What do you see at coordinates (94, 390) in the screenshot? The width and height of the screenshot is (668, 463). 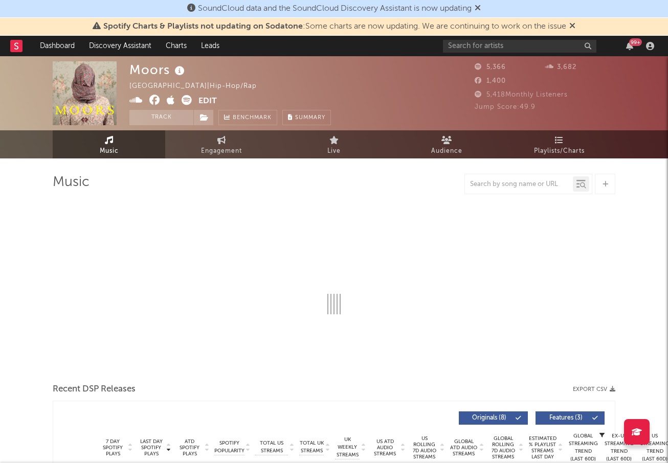 I see `span: Recent DSP Releases` at bounding box center [94, 390].